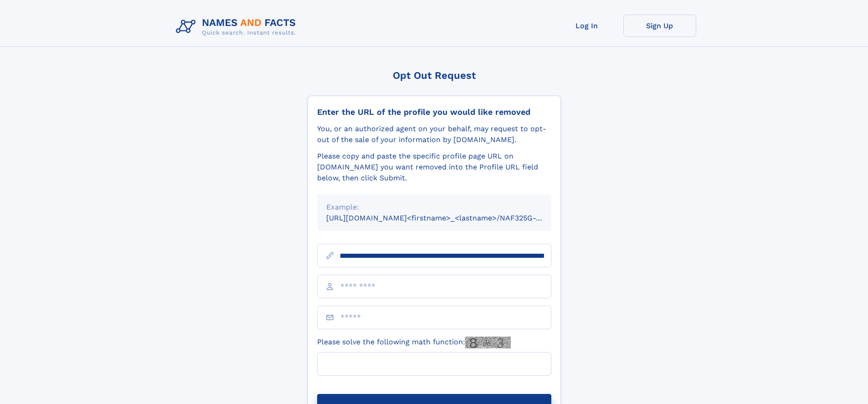 The height and width of the screenshot is (404, 868). I want to click on label: Please solve the following math function:, so click(414, 343).